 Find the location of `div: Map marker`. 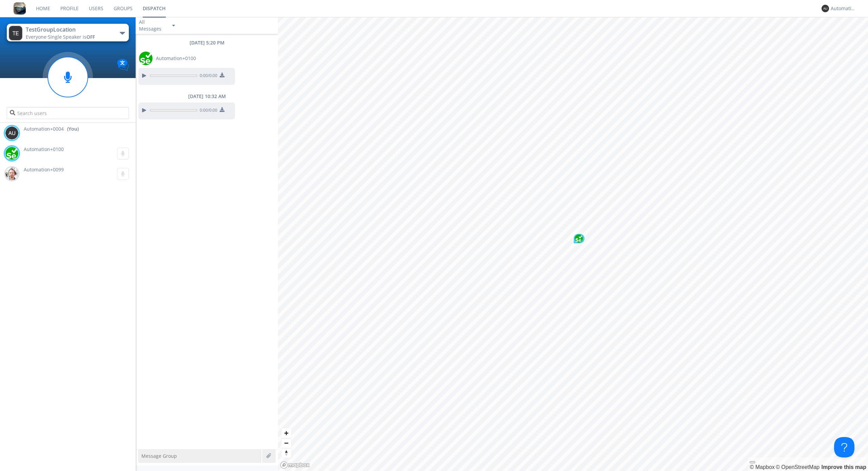

div: Map marker is located at coordinates (579, 239).